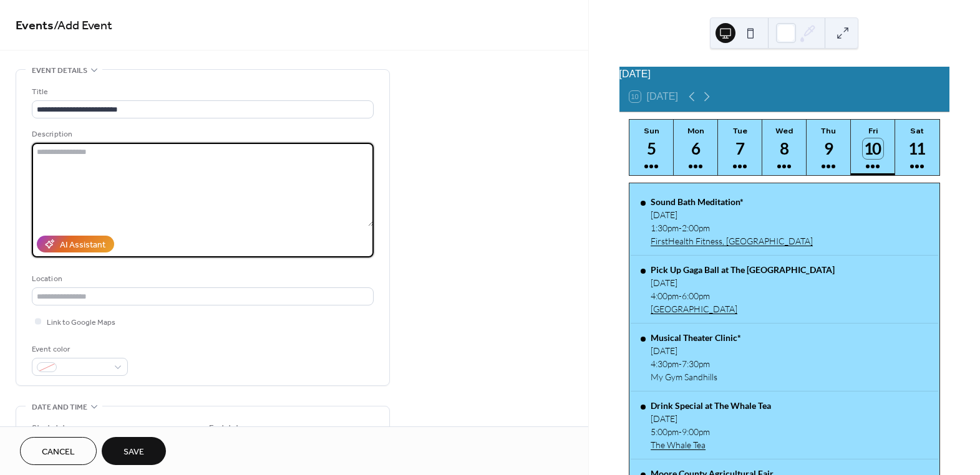 Image resolution: width=980 pixels, height=475 pixels. What do you see at coordinates (696, 432) in the screenshot?
I see `span: 9:00pm` at bounding box center [696, 432].